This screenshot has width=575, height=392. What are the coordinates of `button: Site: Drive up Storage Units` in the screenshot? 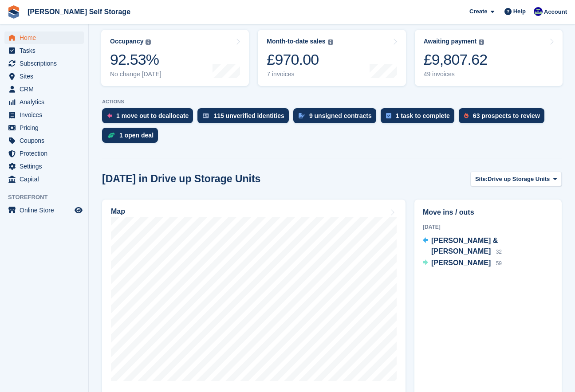 It's located at (516, 179).